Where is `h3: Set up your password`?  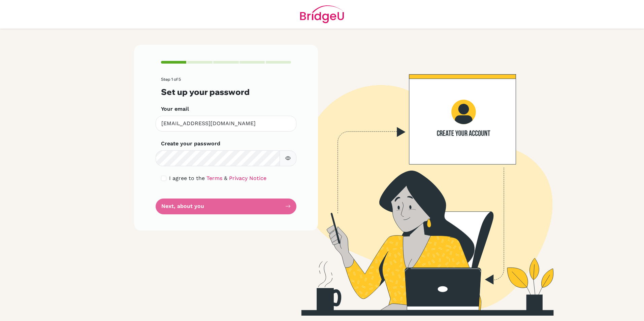
h3: Set up your password is located at coordinates (226, 92).